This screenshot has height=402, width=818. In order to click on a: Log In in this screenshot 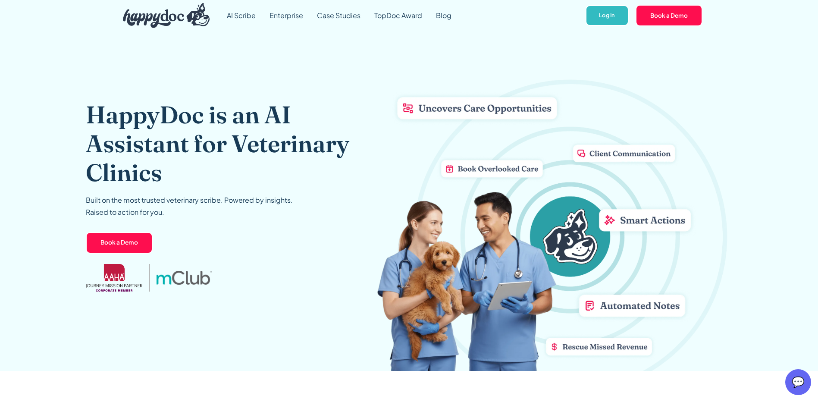, I will do `click(606, 16)`.